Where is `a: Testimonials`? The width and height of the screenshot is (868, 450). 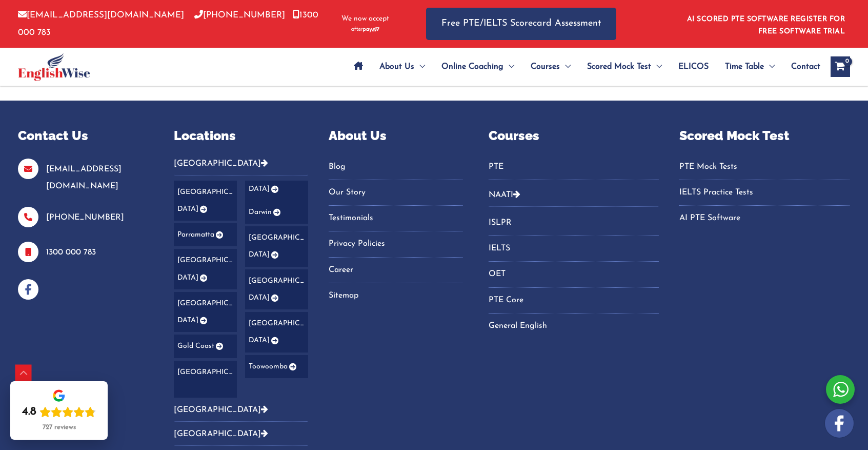 a: Testimonials is located at coordinates (396, 218).